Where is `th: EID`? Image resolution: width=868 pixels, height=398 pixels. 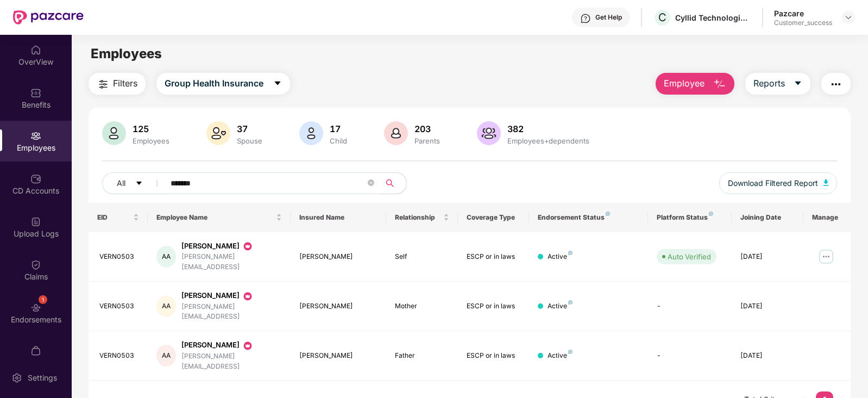 th: EID is located at coordinates (118, 218).